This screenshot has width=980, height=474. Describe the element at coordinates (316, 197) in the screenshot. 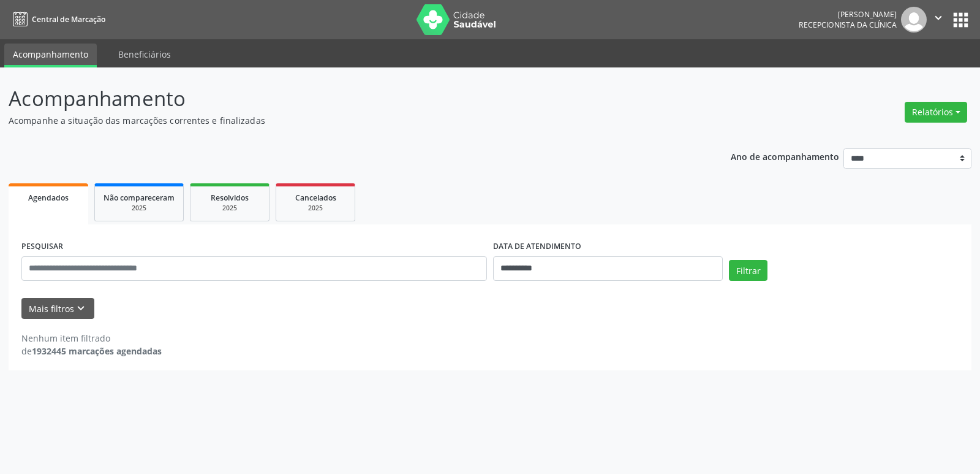

I see `span: Cancelados` at that location.